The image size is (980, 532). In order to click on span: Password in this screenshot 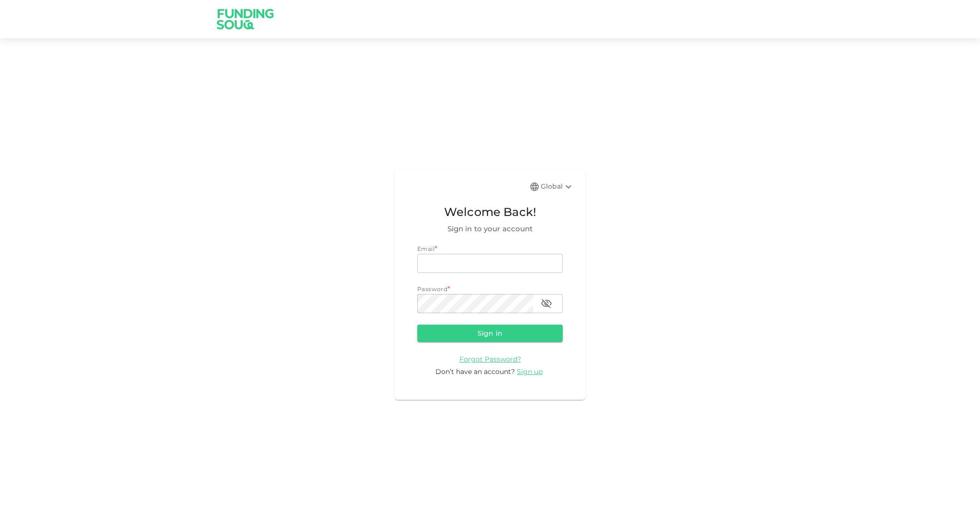, I will do `click(432, 289)`.